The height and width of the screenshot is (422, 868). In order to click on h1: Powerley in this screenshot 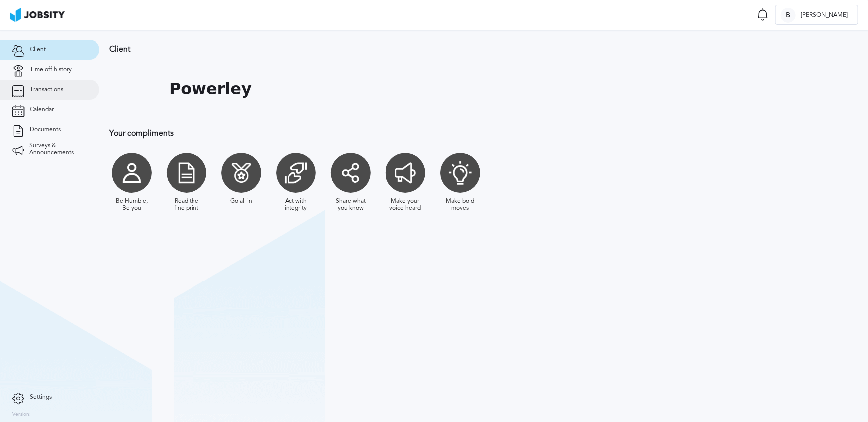, I will do `click(211, 89)`.